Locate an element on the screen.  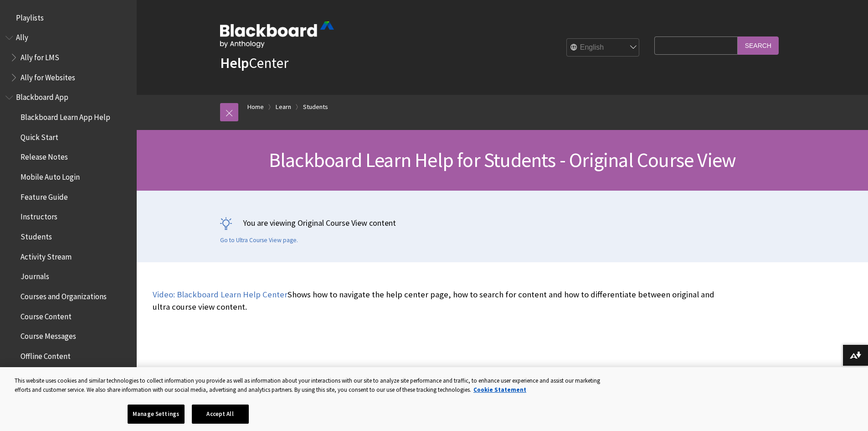
button: Accept All is located at coordinates (220, 414).